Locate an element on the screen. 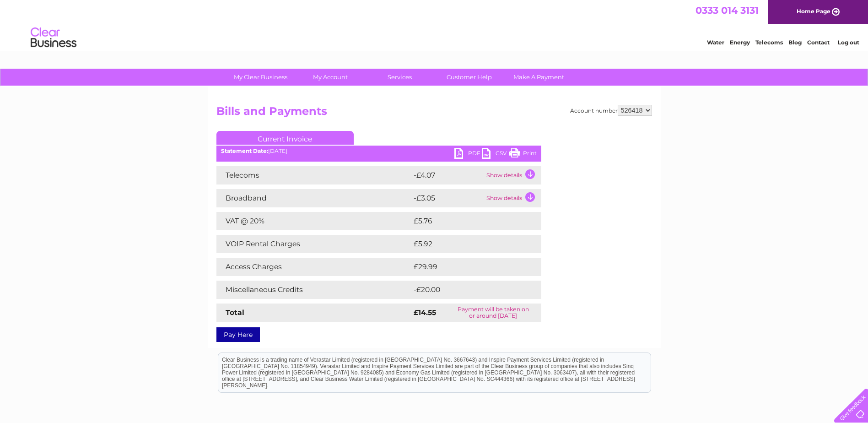 The image size is (868, 423). a: Contact is located at coordinates (818, 42).